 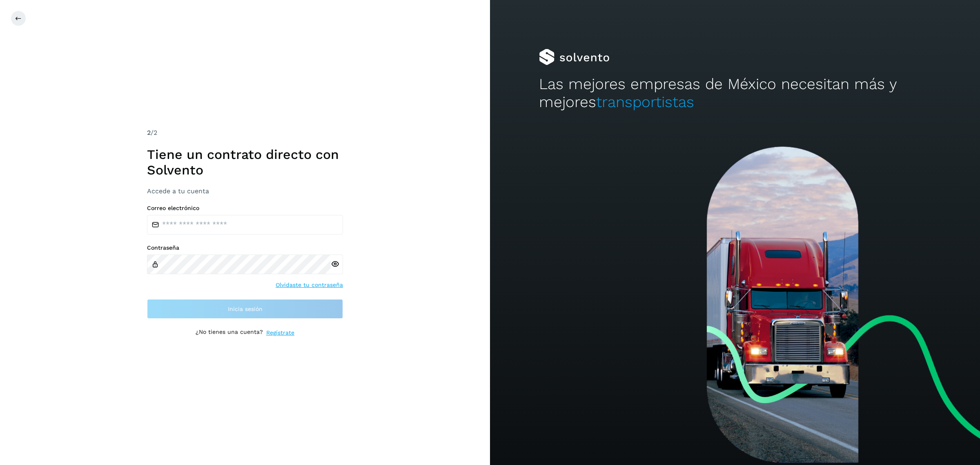 I want to click on h1: Tiene un contrato directo con Solvento, so click(x=245, y=162).